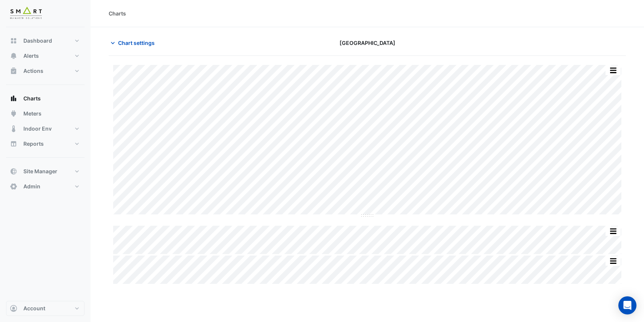  Describe the element at coordinates (45, 56) in the screenshot. I see `button: Alerts` at that location.